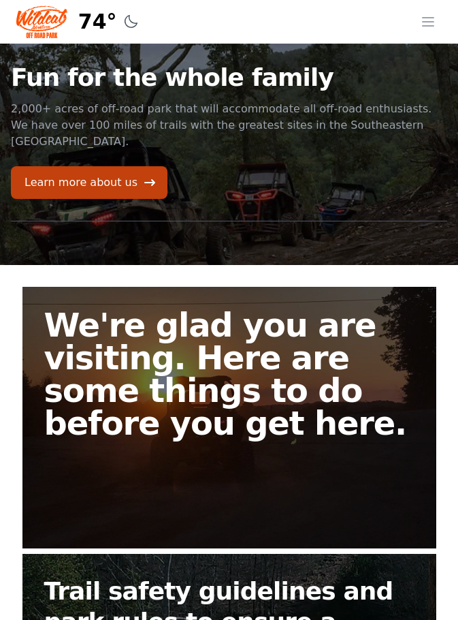 The image size is (458, 620). What do you see at coordinates (230, 374) in the screenshot?
I see `h2: We're glad you are visiting. Here are some things to do before you get here.` at bounding box center [230, 374].